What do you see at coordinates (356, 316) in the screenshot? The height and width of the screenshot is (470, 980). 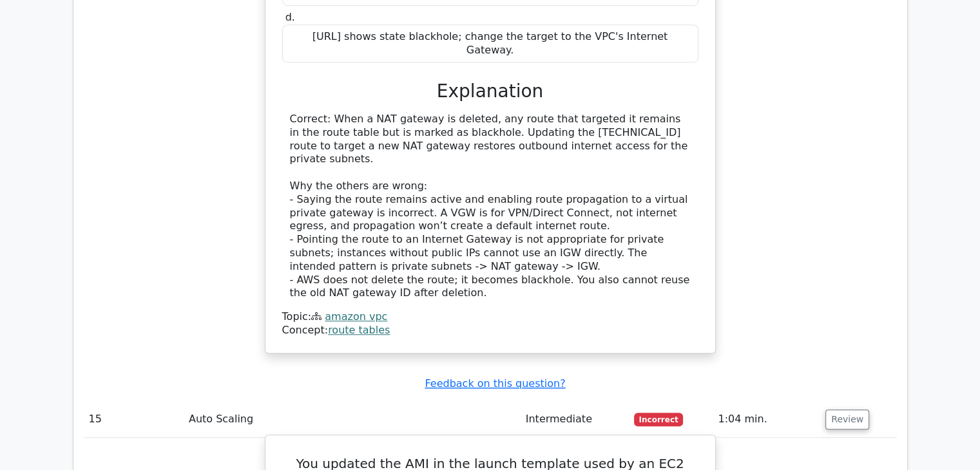 I see `a: amazon vpc` at bounding box center [356, 316].